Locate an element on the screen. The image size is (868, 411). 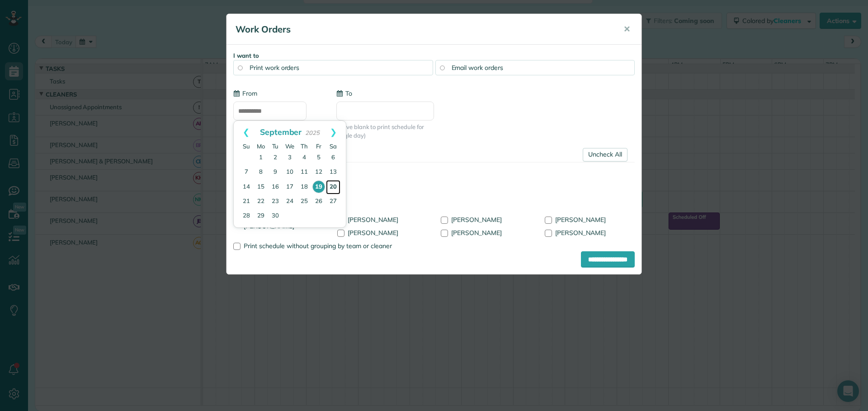
span: Email work orders is located at coordinates (478, 68).